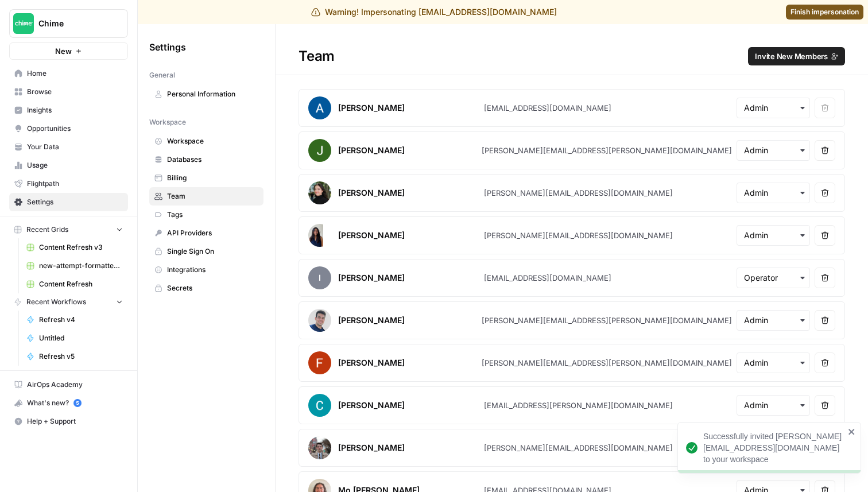 This screenshot has height=492, width=868. Describe the element at coordinates (74, 129) in the screenshot. I see `span: Opportunities` at that location.